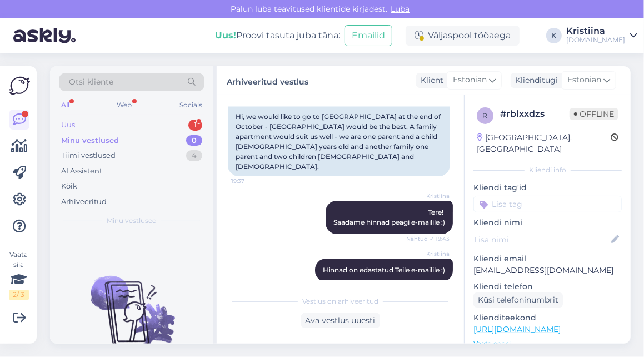 The width and height of the screenshot is (644, 357). Describe the element at coordinates (131, 221) in the screenshot. I see `span: Minu vestlused` at that location.